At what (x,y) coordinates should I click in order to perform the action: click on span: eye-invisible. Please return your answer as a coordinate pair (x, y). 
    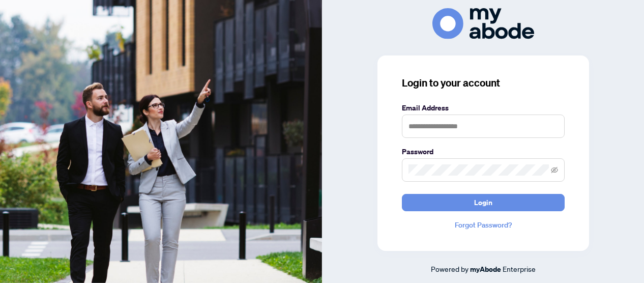
    Looking at the image, I should click on (554, 170).